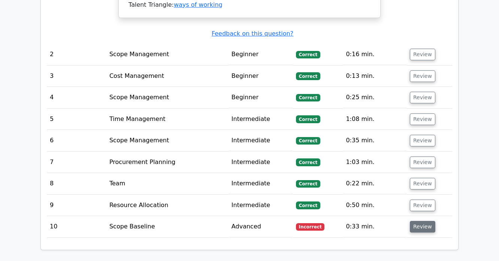 The width and height of the screenshot is (499, 261). Describe the element at coordinates (168, 184) in the screenshot. I see `td: Team` at that location.